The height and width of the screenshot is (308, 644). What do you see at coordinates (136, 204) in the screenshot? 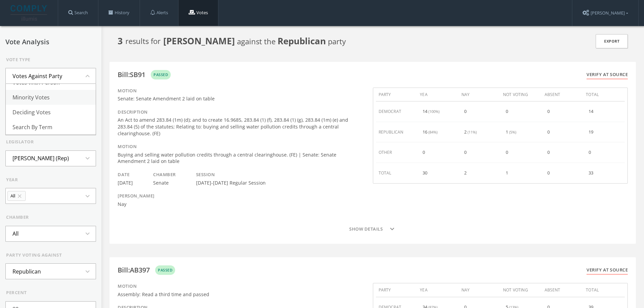
I see `div: Nay` at bounding box center [136, 204].